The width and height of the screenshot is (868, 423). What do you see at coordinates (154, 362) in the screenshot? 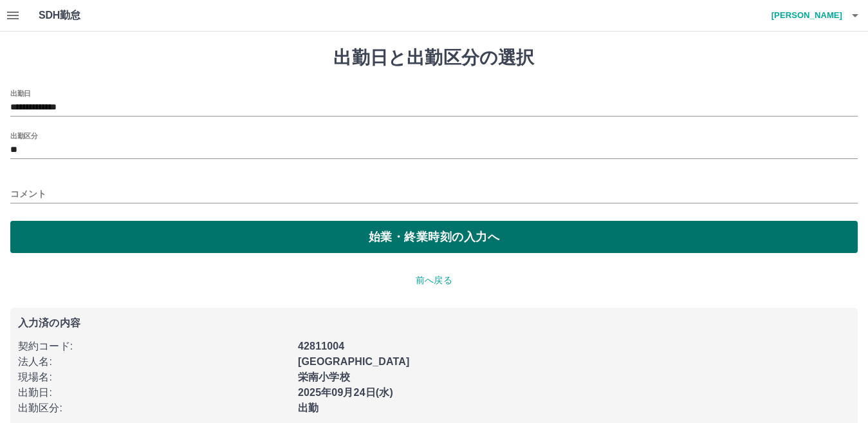
I see `p: 法人名 :` at bounding box center [154, 362].